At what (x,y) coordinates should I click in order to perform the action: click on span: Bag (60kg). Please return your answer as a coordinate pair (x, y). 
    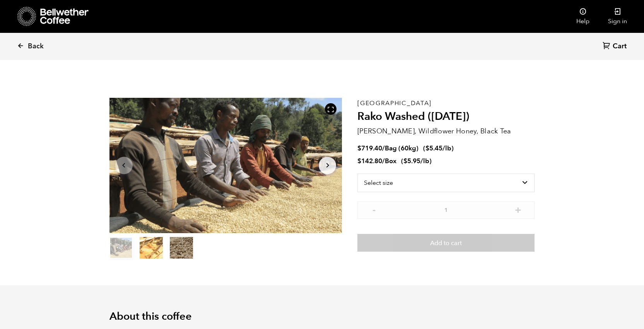
    Looking at the image, I should click on (402, 148).